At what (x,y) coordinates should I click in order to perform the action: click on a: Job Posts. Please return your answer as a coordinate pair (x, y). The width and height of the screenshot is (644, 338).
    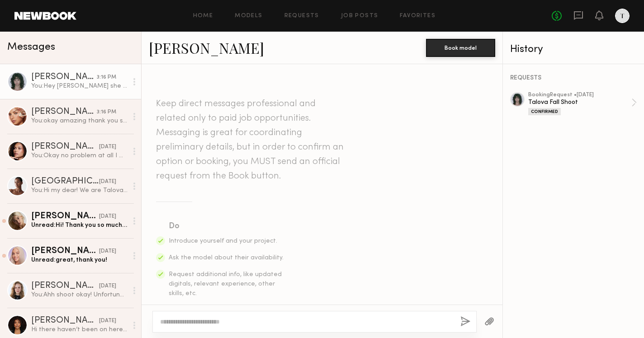
    Looking at the image, I should click on (360, 16).